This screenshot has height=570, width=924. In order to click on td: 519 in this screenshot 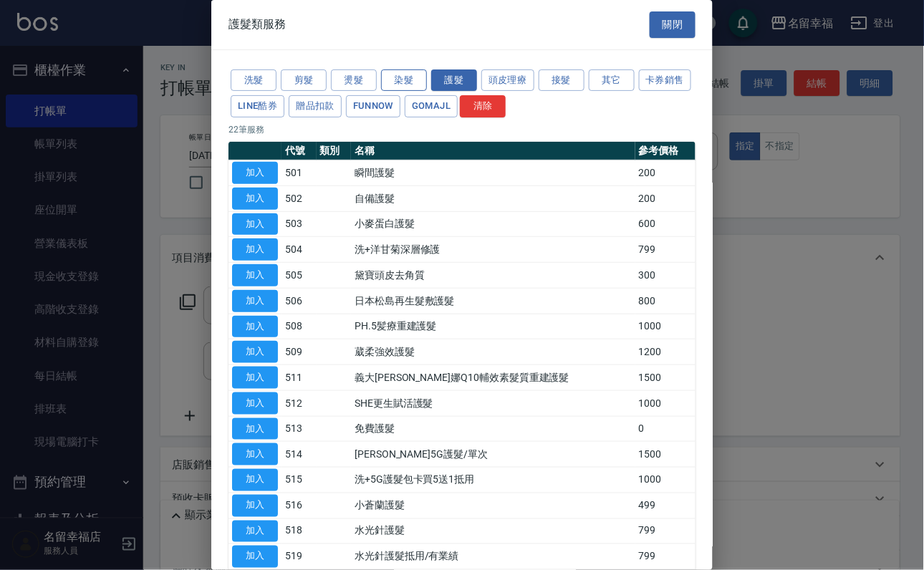, I will do `click(299, 557)`.